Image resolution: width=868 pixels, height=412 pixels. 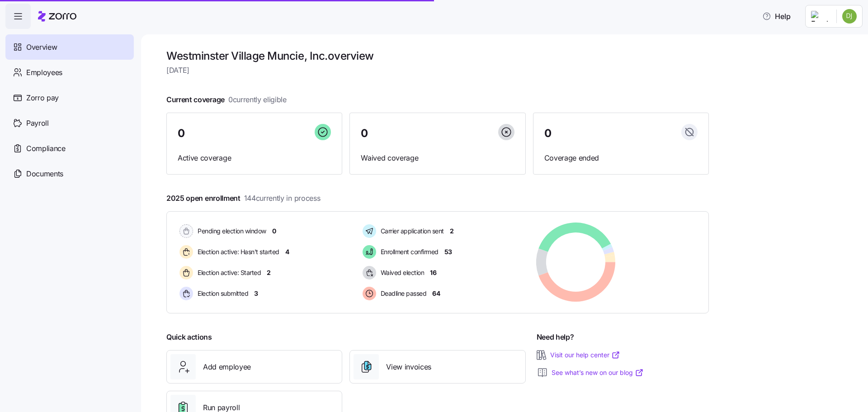 What do you see at coordinates (227, 366) in the screenshot?
I see `span: Add employee` at bounding box center [227, 366].